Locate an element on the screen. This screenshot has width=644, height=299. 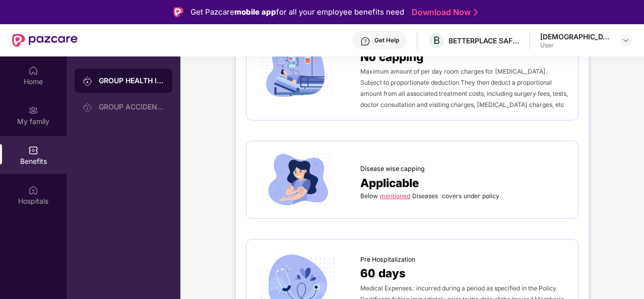
span: No capping is located at coordinates (392, 57).